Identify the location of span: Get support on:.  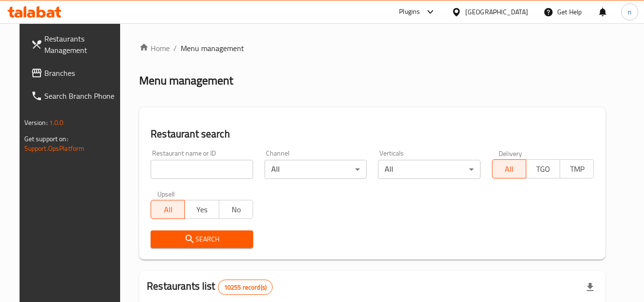
(46, 139).